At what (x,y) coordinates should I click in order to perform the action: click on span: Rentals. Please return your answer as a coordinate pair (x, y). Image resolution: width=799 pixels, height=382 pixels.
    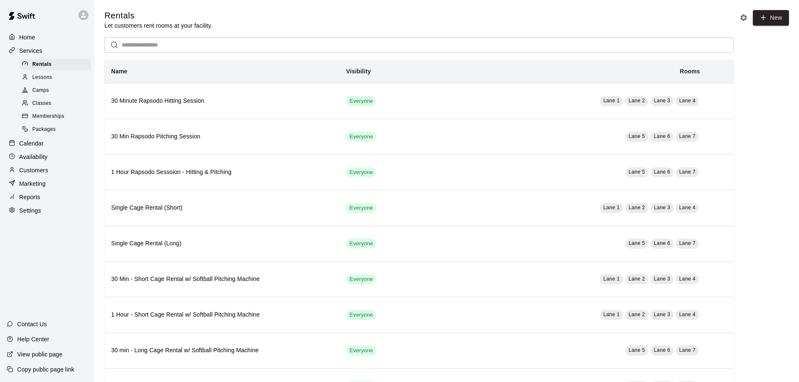
    Looking at the image, I should click on (42, 65).